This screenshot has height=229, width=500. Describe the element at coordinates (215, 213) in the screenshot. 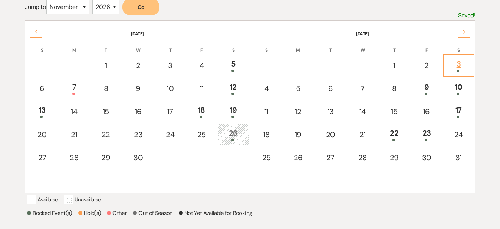

I see `p: Not Yet Available for Booking` at that location.